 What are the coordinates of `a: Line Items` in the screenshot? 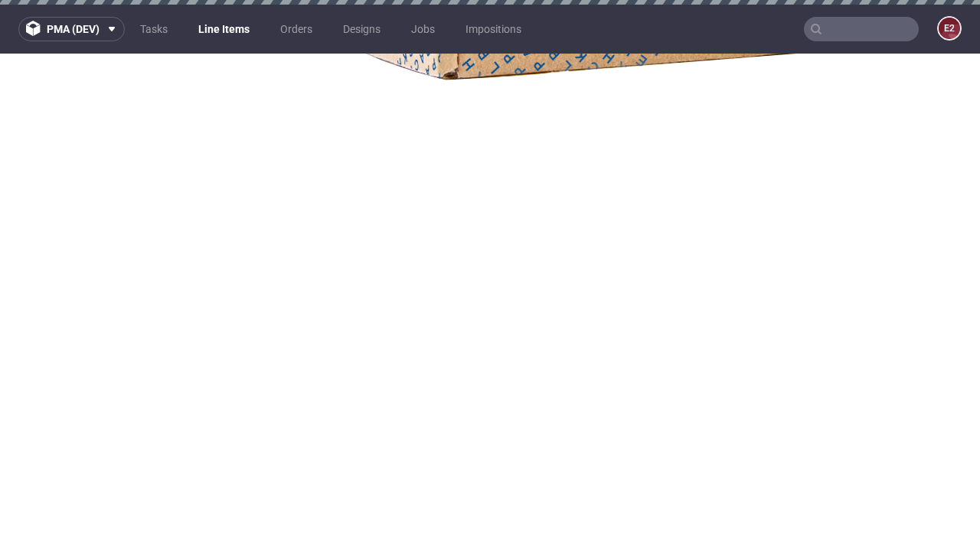 It's located at (223, 29).